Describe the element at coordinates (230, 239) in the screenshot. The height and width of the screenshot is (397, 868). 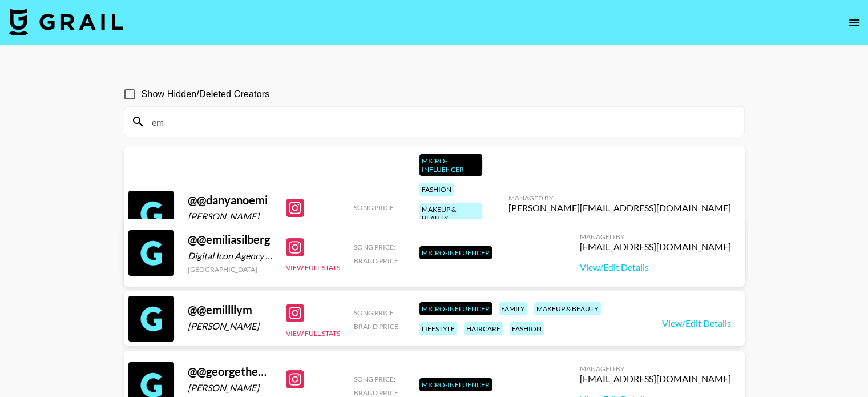
I see `div: @ @emiliasilberg` at that location.